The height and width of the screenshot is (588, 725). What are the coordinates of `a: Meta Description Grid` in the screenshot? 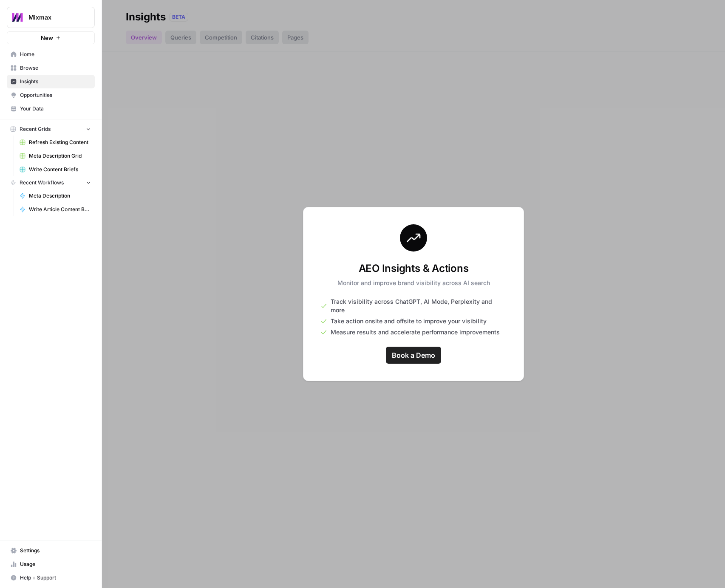 It's located at (55, 156).